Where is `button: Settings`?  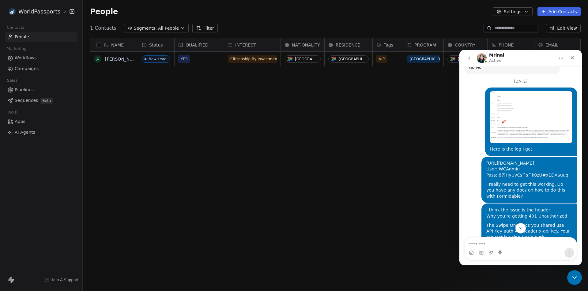 button: Settings is located at coordinates (512, 12).